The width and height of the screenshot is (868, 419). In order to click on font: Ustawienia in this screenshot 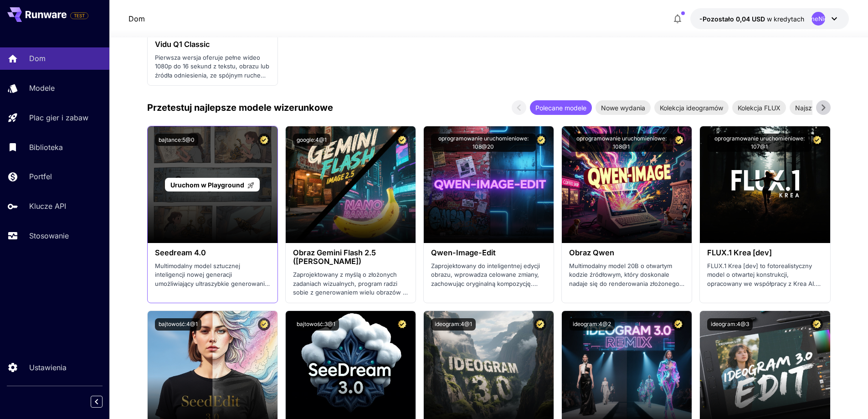, I will do `click(48, 367)`.